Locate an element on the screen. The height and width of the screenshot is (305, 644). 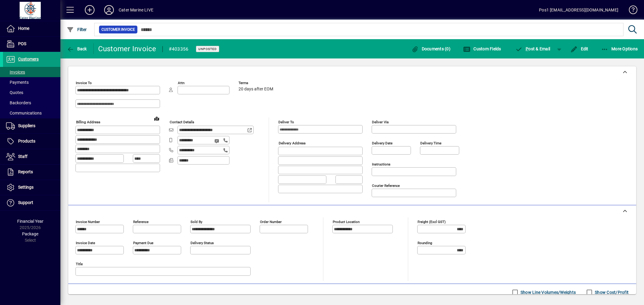
span: Financial Year is located at coordinates (30, 221).